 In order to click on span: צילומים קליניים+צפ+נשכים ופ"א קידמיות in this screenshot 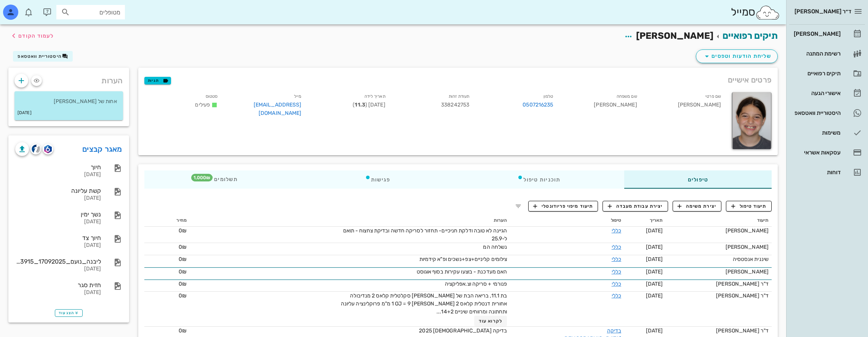, I will do `click(463, 259)`.